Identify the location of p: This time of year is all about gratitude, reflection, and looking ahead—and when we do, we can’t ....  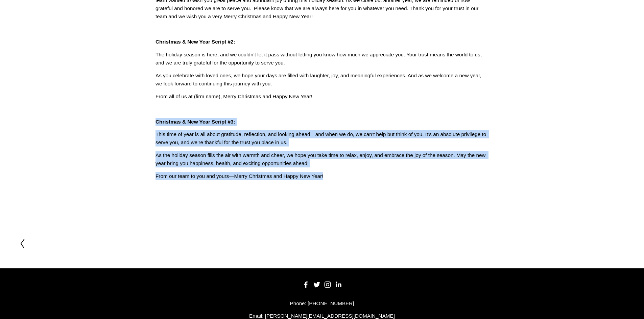
(322, 138).